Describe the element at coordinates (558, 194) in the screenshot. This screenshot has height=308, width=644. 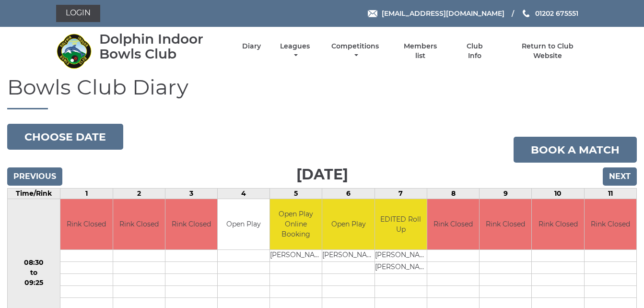
I see `td: 10` at that location.